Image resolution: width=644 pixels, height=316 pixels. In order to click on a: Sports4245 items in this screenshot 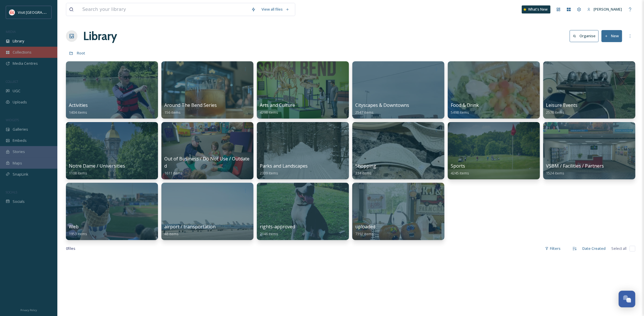, I will do `click(460, 170)`.